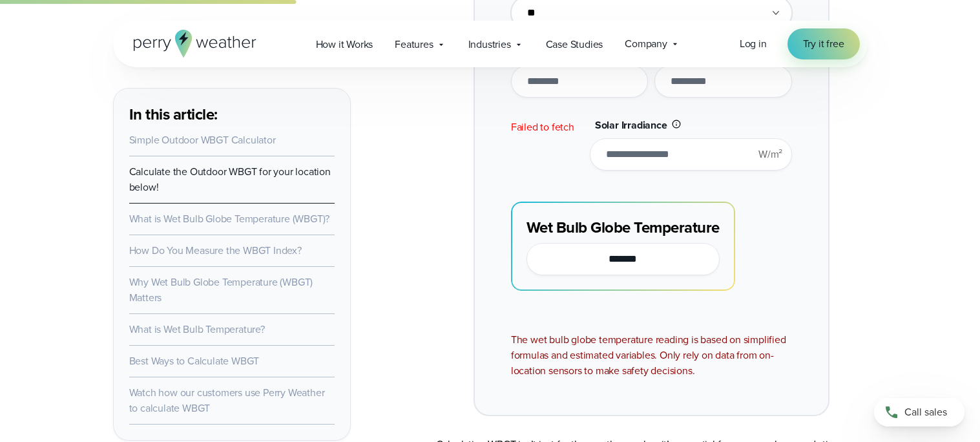 This screenshot has height=442, width=980. I want to click on a: Watch how our customers use Perry Weather to calculate WBGT, so click(227, 400).